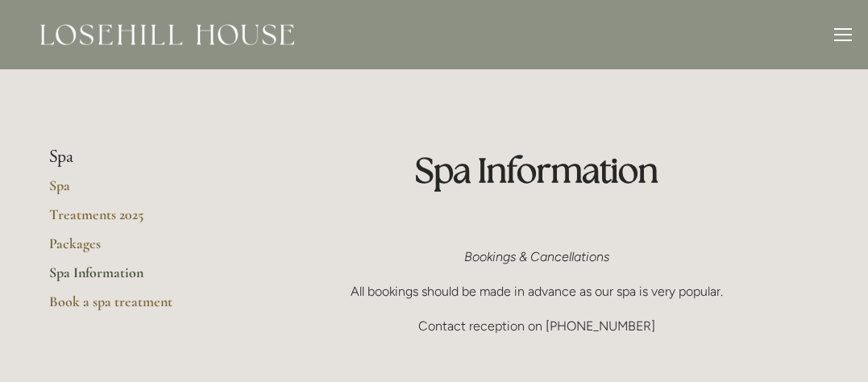 The height and width of the screenshot is (382, 868). What do you see at coordinates (125, 191) in the screenshot?
I see `a: Spa` at bounding box center [125, 191].